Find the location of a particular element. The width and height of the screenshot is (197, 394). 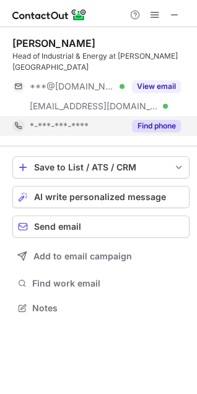

button: AI write personalized message is located at coordinates (101, 197).